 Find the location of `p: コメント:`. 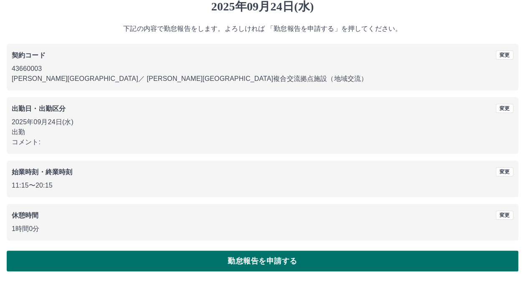

p: コメント: is located at coordinates (262, 142).